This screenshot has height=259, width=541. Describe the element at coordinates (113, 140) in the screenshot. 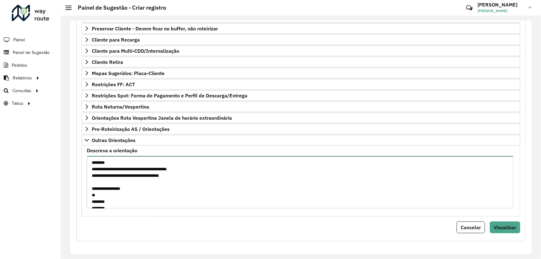

I see `span: Outras Orientações` at that location.